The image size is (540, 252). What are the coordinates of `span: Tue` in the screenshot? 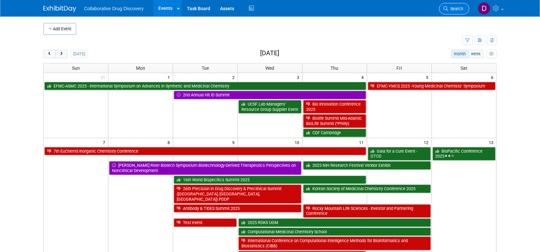 It's located at (205, 68).